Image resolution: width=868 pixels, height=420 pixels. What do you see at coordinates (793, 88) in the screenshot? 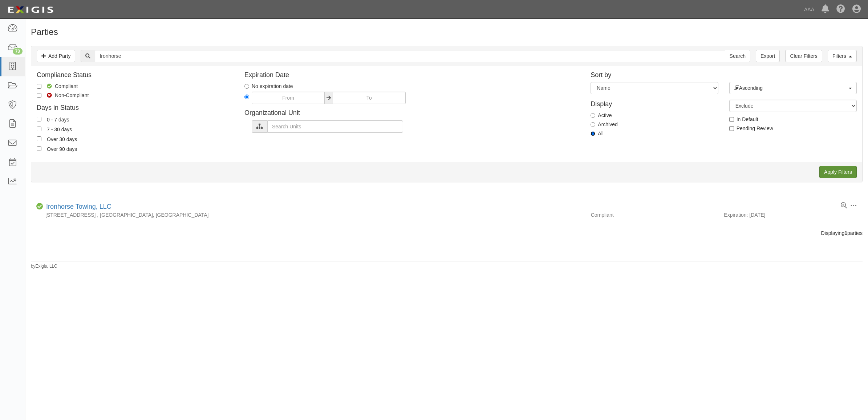
I see `button: Ascending` at bounding box center [793, 88].